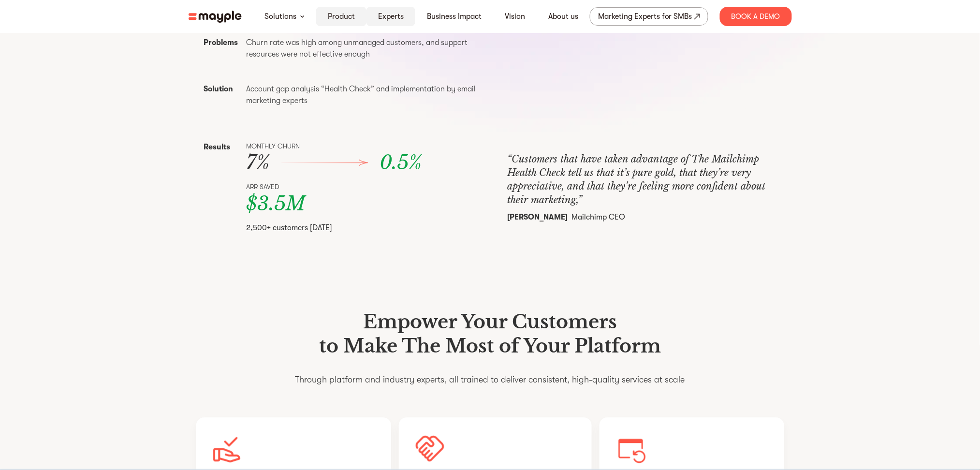  Describe the element at coordinates (302, 17) in the screenshot. I see `img: arrow-down` at that location.